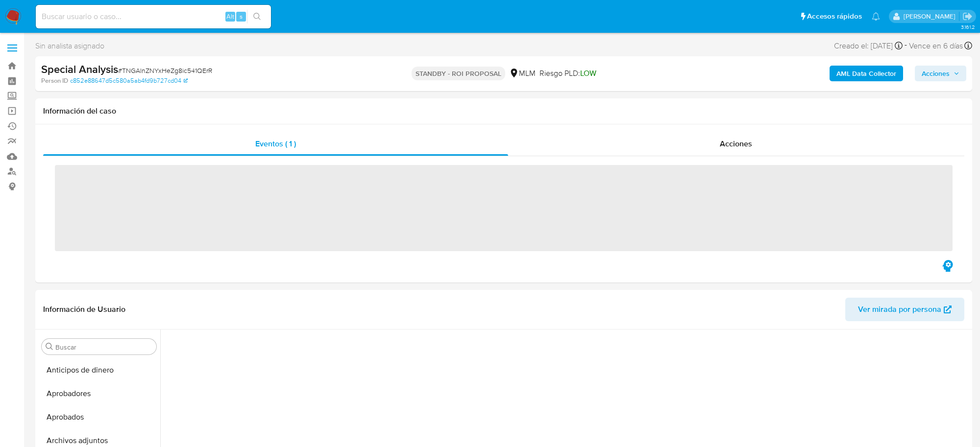  I want to click on span: # TNGAlnZNYxHeZg8ic541QErR, so click(165, 70).